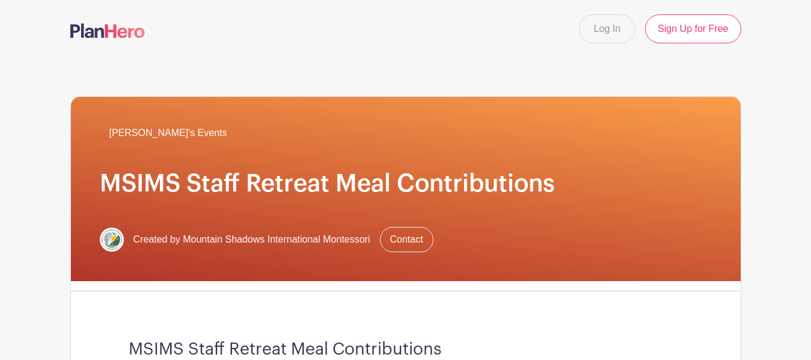 This screenshot has height=360, width=811. Describe the element at coordinates (407, 239) in the screenshot. I see `a: Contact` at that location.